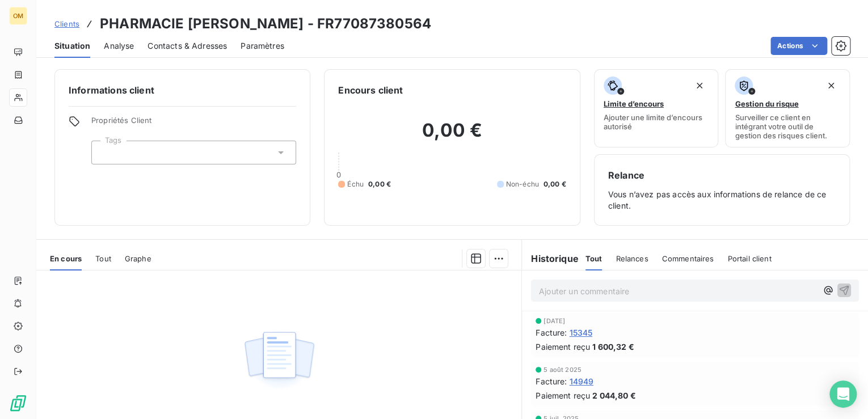 This screenshot has height=419, width=868. I want to click on span: Propriétés Client, so click(194, 123).